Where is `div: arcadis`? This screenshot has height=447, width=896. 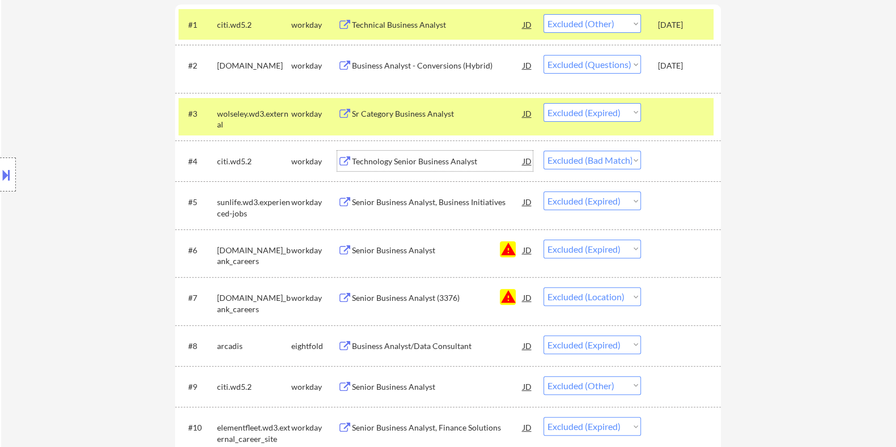
div: arcadis is located at coordinates (253, 346).